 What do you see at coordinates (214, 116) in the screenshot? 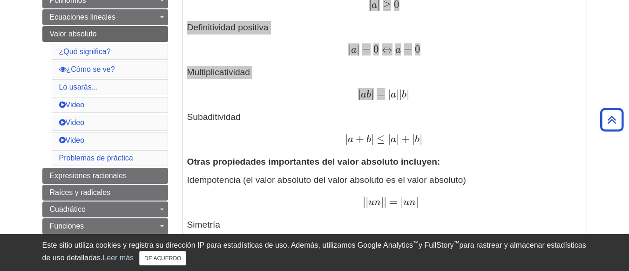
I see `font: Subaditividad` at bounding box center [214, 116].